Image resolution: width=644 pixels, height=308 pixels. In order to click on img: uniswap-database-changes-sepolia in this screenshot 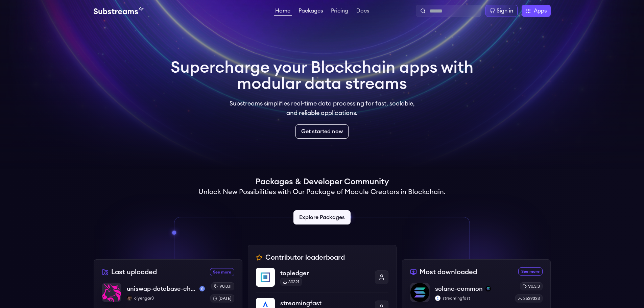, I will do `click(112, 293)`.